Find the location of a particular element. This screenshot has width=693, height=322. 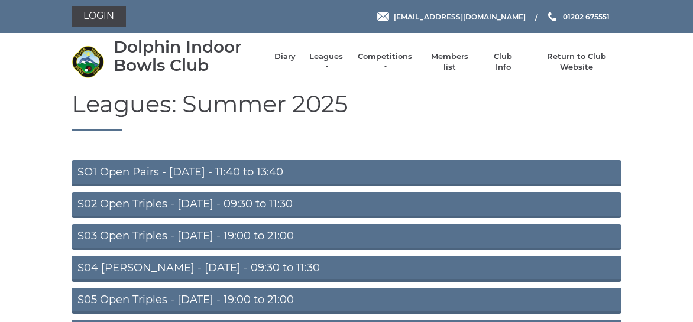

div: Dolphin Indoor Bowls Club is located at coordinates (188, 56).